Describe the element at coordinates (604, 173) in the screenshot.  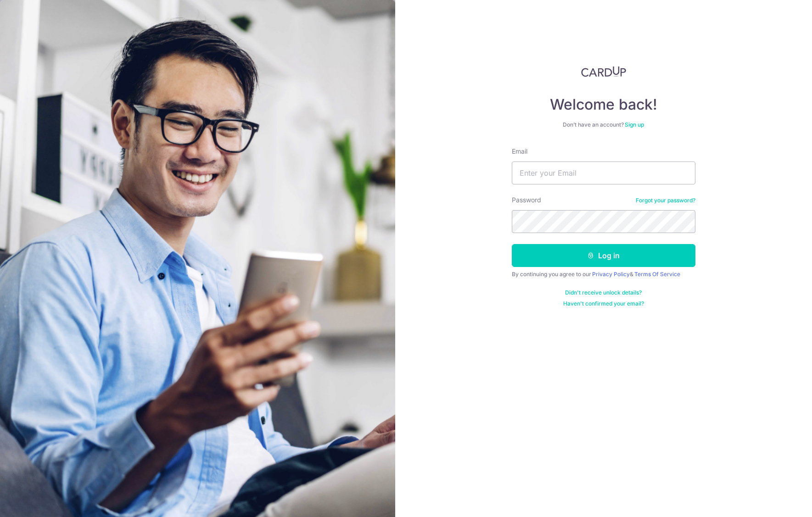
I see `input: Enter your Email` at that location.